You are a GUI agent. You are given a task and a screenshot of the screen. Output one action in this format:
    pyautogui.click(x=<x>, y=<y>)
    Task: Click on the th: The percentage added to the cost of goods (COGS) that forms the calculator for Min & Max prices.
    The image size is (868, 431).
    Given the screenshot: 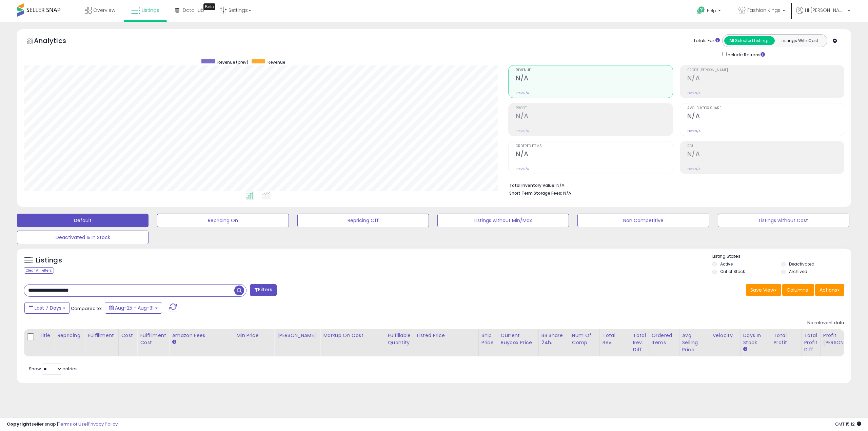 What is the action you would take?
    pyautogui.click(x=352, y=343)
    